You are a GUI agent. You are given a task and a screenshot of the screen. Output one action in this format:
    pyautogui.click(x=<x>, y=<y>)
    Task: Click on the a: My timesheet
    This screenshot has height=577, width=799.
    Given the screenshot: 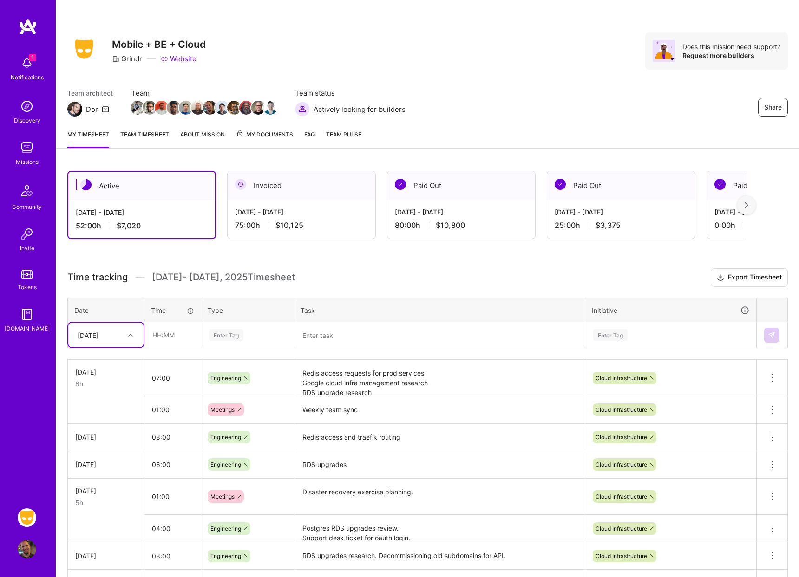 What is the action you would take?
    pyautogui.click(x=88, y=139)
    